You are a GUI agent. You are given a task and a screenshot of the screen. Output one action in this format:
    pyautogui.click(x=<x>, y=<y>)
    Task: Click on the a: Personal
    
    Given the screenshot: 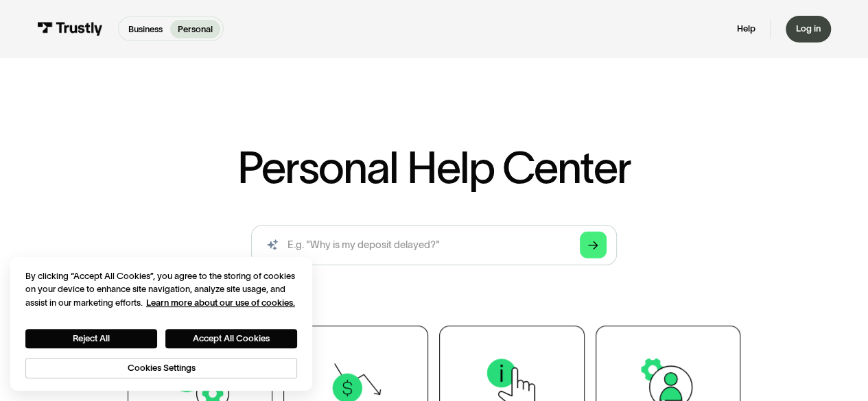 What is the action you would take?
    pyautogui.click(x=195, y=29)
    